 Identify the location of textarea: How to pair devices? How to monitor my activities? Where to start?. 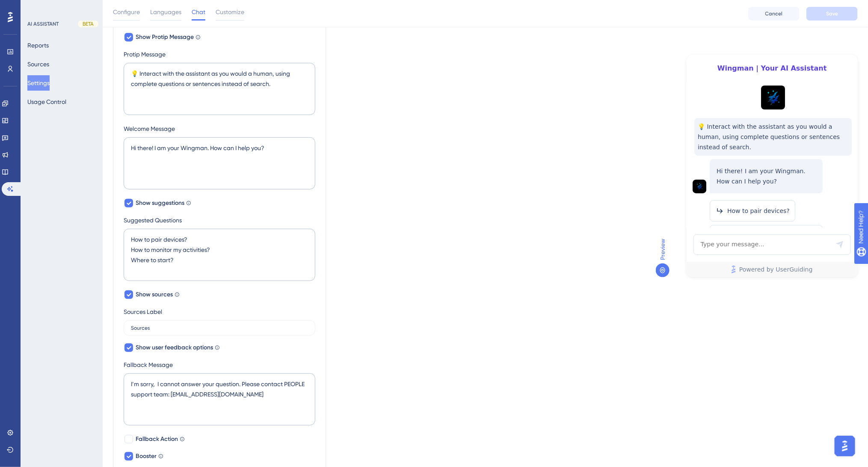
(219, 255).